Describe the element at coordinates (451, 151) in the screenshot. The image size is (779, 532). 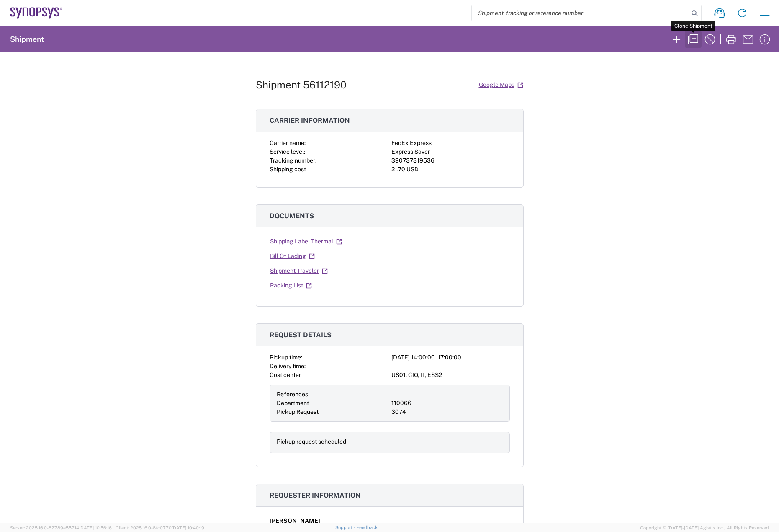
I see `div: Express Saver` at that location.